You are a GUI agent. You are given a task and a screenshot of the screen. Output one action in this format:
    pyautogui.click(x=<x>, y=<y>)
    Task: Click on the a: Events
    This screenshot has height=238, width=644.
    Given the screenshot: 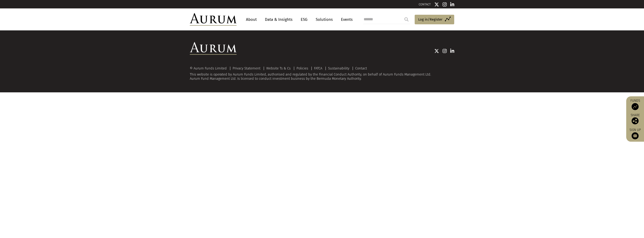 What is the action you would take?
    pyautogui.click(x=345, y=19)
    